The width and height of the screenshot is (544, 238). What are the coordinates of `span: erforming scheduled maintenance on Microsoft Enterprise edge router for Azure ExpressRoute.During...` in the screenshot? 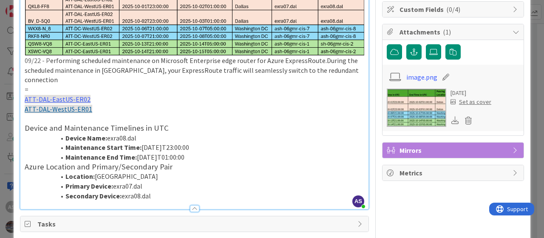 It's located at (192, 70).